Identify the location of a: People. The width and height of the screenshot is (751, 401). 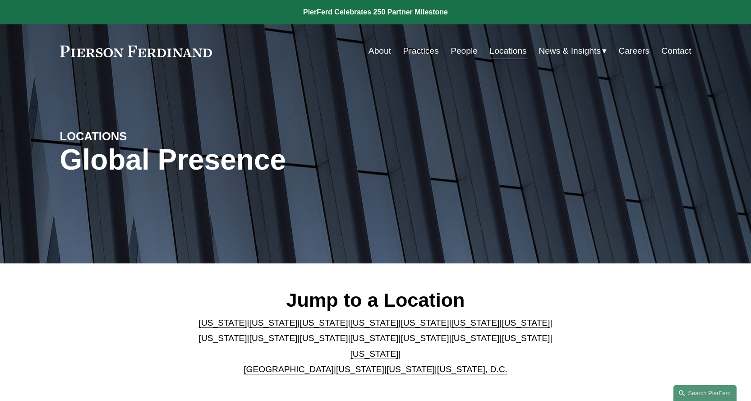
(464, 51).